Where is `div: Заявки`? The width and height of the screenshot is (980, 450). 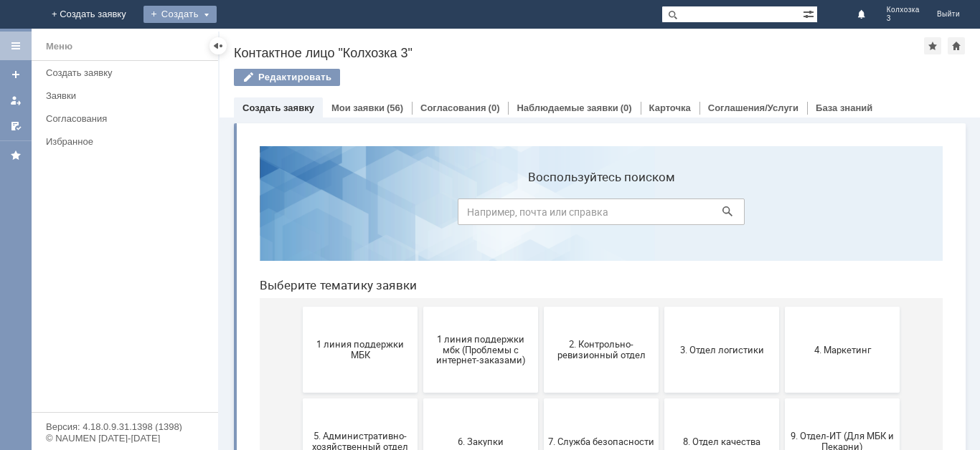
div: Заявки is located at coordinates (127, 95).